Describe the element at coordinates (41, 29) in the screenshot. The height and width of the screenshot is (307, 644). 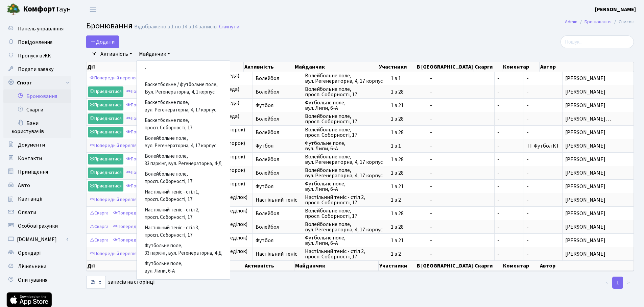
I see `span: Панель управління` at that location.